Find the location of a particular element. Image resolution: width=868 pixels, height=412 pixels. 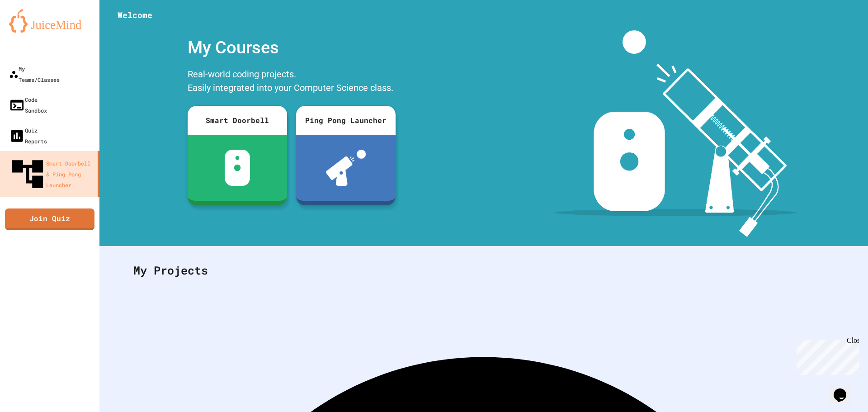

div: Code Sandbox is located at coordinates (28, 105).